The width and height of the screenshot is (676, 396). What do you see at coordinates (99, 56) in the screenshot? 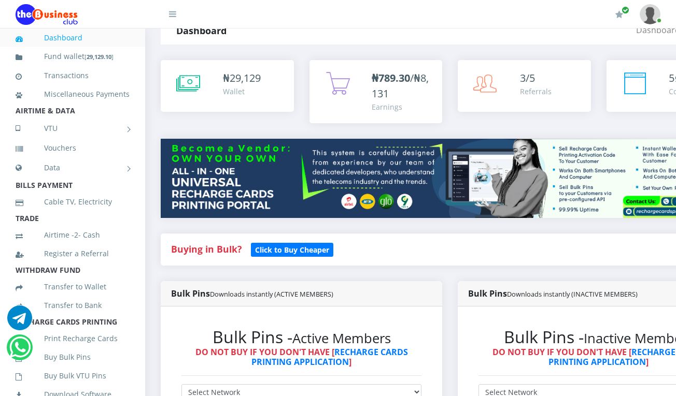
I see `b: 29,129.10` at bounding box center [99, 56].